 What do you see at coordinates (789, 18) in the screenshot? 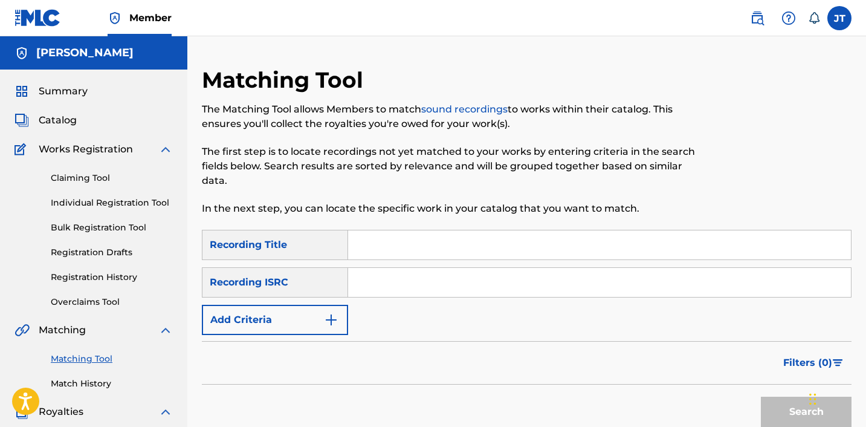
I see `img: help` at bounding box center [789, 18].